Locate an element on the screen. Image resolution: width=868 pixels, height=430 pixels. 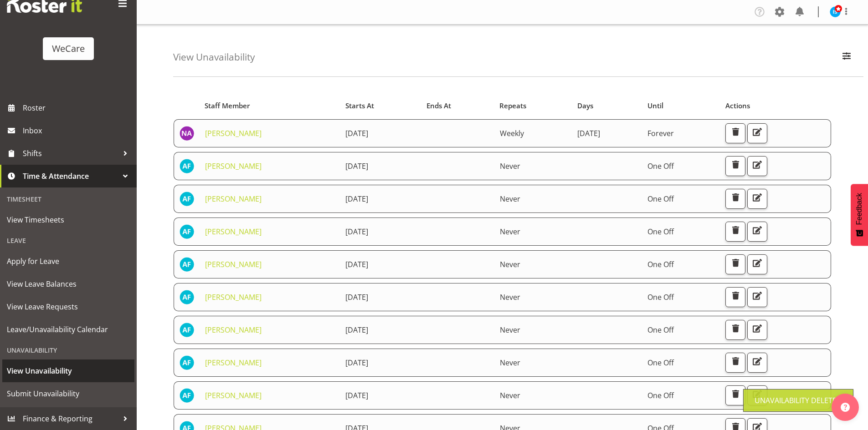
h4: View Unavailability is located at coordinates (214, 57).